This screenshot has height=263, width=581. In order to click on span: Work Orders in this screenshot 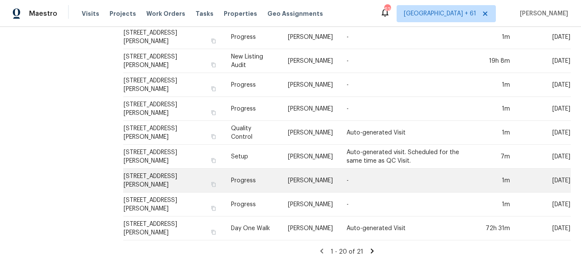, I will do `click(166, 14)`.